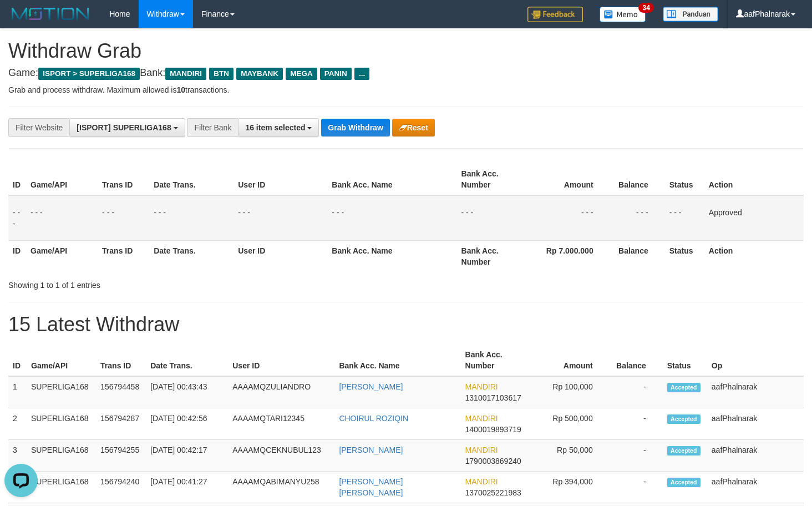 The width and height of the screenshot is (812, 506). What do you see at coordinates (281, 456) in the screenshot?
I see `td: AAAAMQCEKNUBUL123` at bounding box center [281, 456].